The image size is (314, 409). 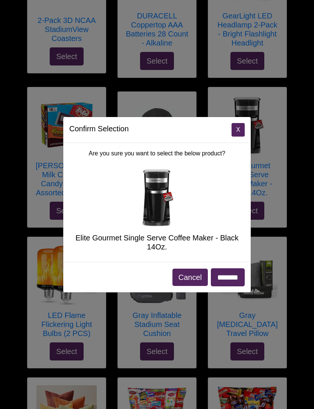 What do you see at coordinates (238, 130) in the screenshot?
I see `button: Close` at bounding box center [238, 130].